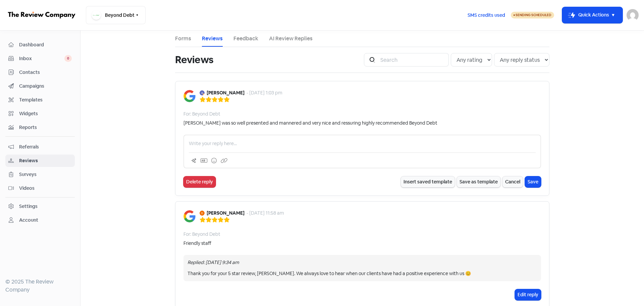  Describe the element at coordinates (40, 100) in the screenshot. I see `a: Templates` at that location.